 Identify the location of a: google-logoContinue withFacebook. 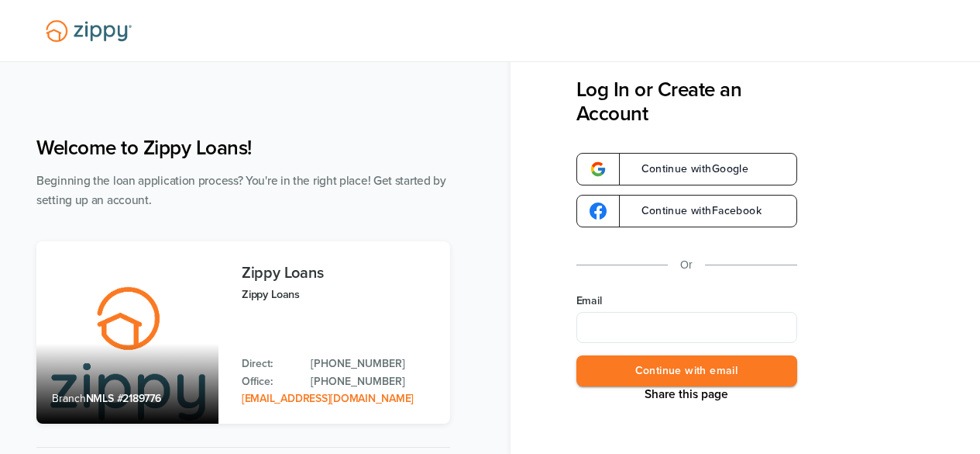
(686, 211).